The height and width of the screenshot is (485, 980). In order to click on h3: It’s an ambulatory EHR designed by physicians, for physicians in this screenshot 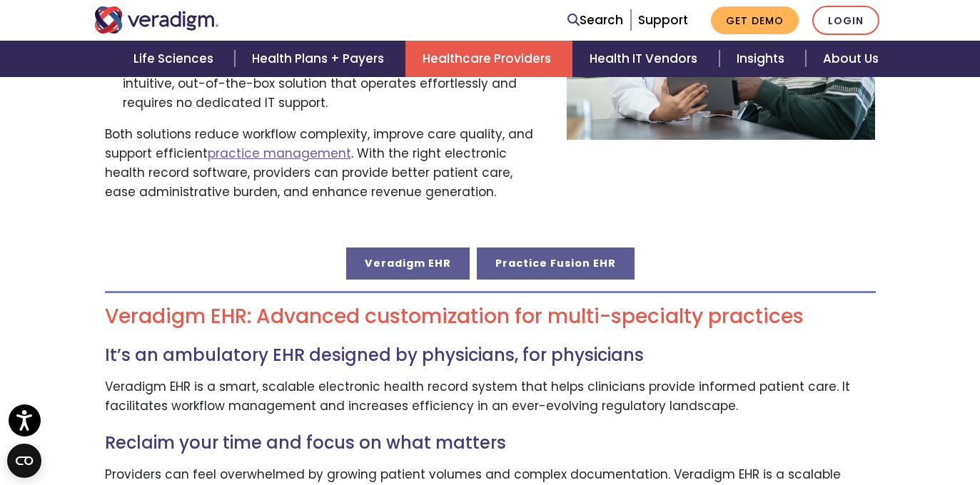, I will do `click(490, 355)`.